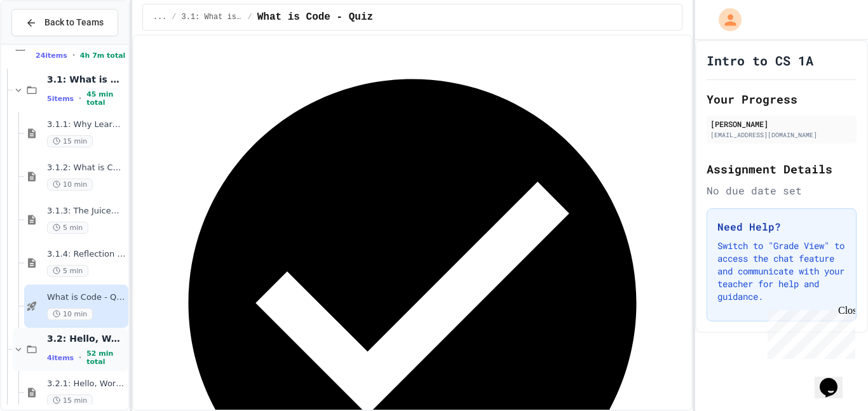 This screenshot has height=411, width=868. Describe the element at coordinates (782, 191) in the screenshot. I see `div: No due date set` at that location.